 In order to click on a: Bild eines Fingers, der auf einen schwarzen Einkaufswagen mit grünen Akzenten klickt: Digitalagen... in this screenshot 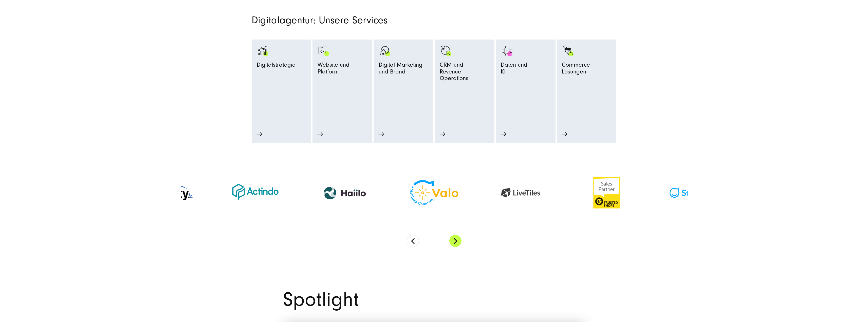, I will do `click(586, 82)`.